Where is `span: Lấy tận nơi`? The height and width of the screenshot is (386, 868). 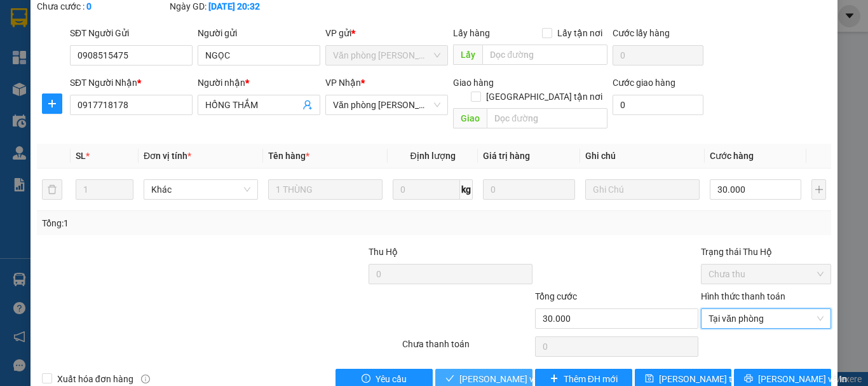 span: Lấy tận nơi is located at coordinates (580, 33).